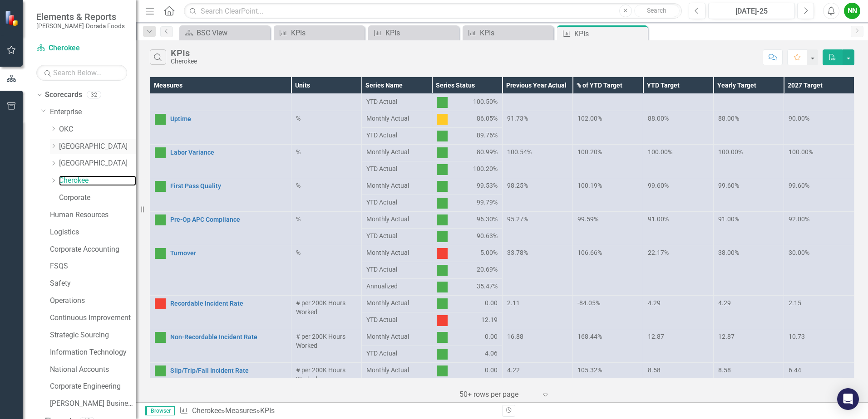 The width and height of the screenshot is (868, 419). I want to click on span: 86.05%, so click(487, 119).